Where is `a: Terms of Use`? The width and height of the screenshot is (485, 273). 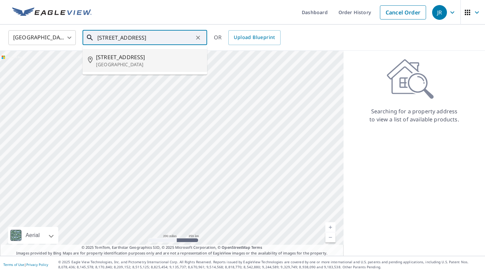
a: Terms of Use is located at coordinates (14, 265).